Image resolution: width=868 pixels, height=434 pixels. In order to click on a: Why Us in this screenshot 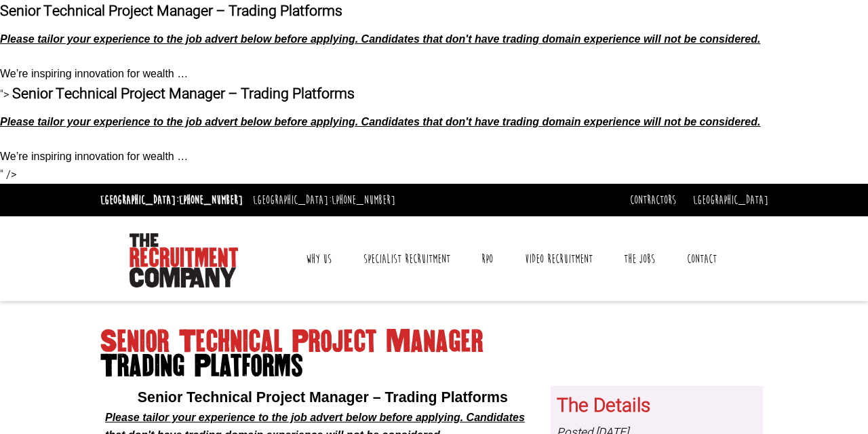, I will do `click(319, 259)`.